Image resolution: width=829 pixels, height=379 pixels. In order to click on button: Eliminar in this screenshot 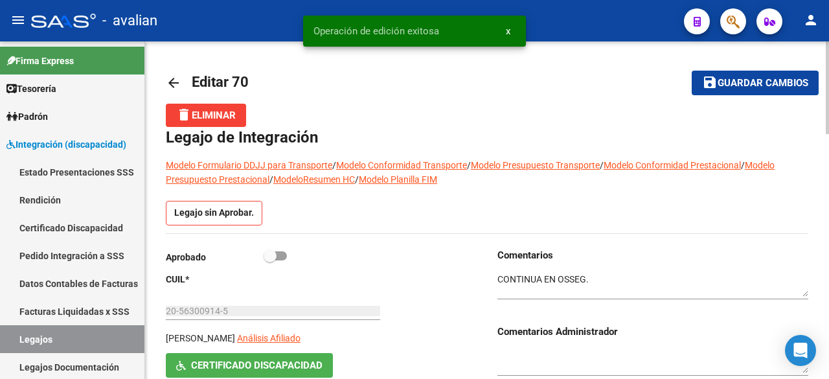, I will do `click(206, 115)`.